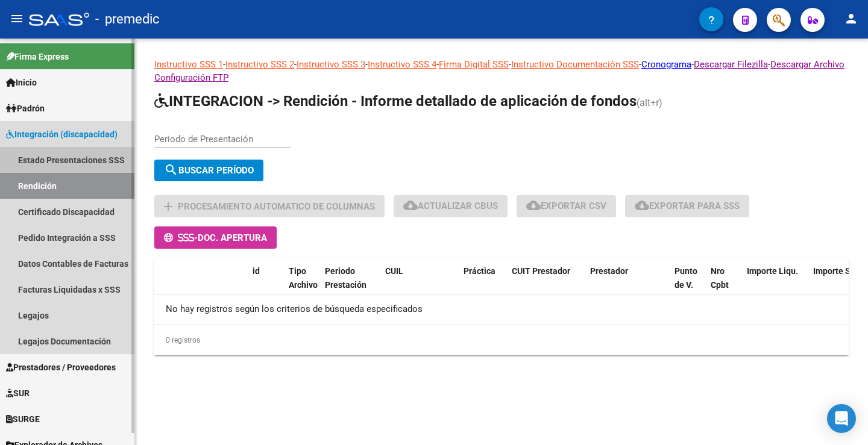  Describe the element at coordinates (21, 82) in the screenshot. I see `span: Inicio` at that location.